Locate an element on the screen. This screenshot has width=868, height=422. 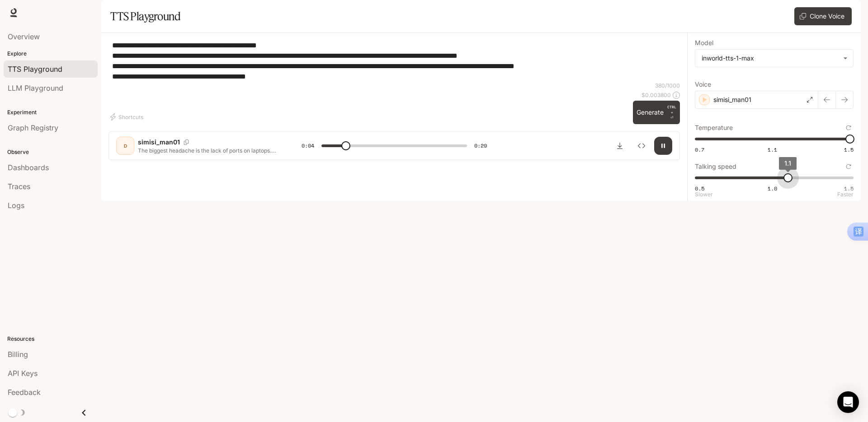
p: Faster is located at coordinates (845, 195).